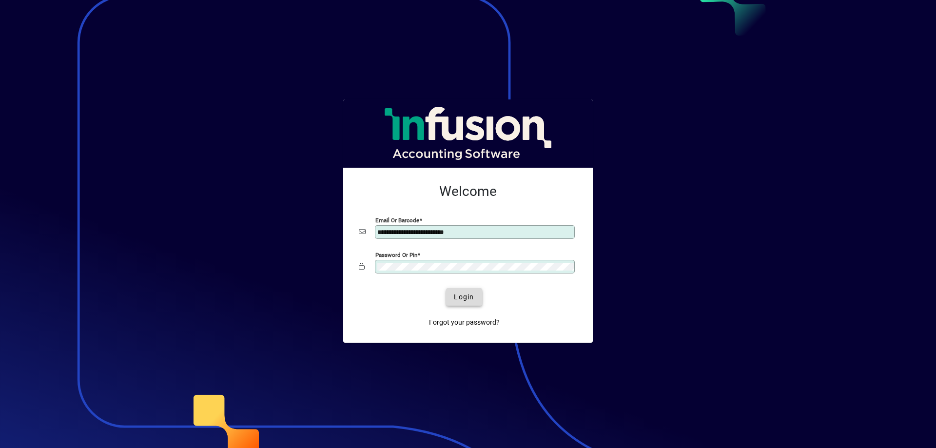 This screenshot has width=936, height=448. What do you see at coordinates (464, 322) in the screenshot?
I see `a: Forgot your password?` at bounding box center [464, 322].